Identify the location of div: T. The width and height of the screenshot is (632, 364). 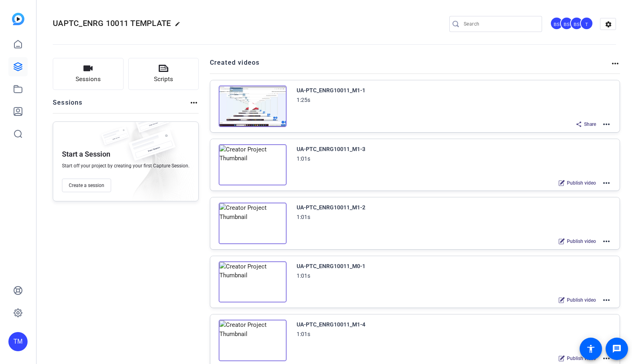
(586, 23).